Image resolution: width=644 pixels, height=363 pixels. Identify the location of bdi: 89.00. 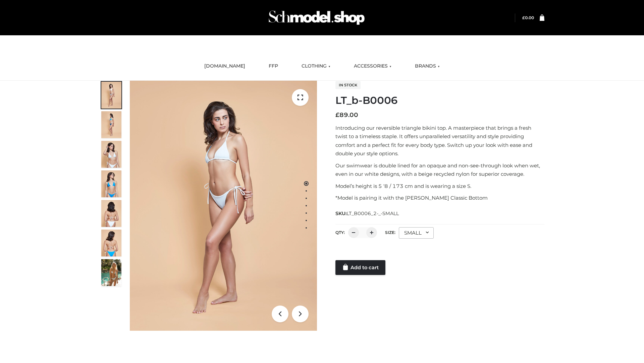
(347, 115).